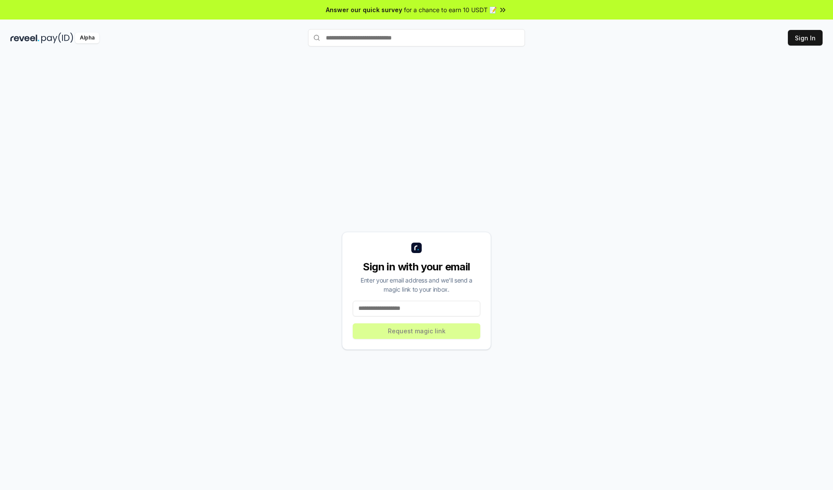 Image resolution: width=833 pixels, height=490 pixels. Describe the element at coordinates (451, 10) in the screenshot. I see `span: for a chance to earn 10 USDT 📝` at that location.